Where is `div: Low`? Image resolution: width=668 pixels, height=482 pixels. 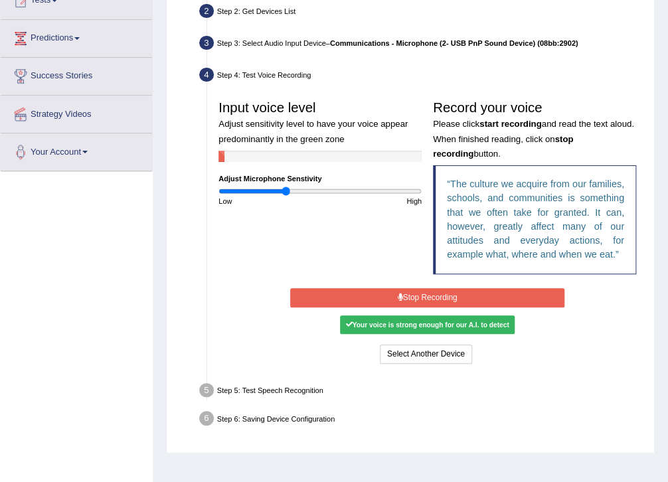
div: Low is located at coordinates (266, 201).